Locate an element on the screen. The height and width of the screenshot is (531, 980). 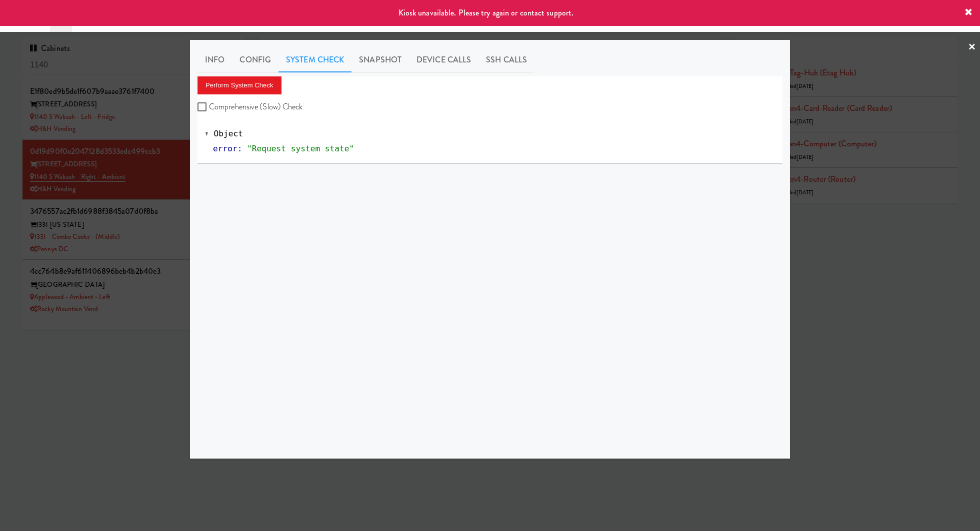
a: System Check is located at coordinates (315, 60).